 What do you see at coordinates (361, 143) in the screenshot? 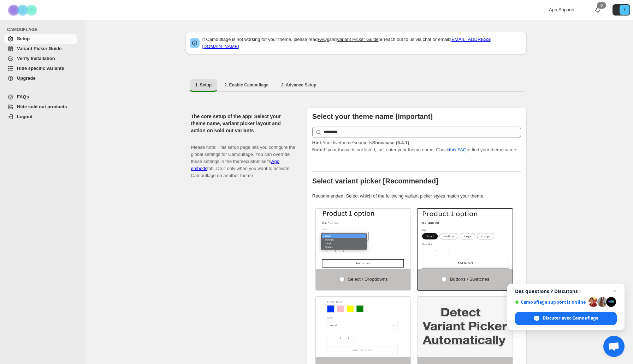
I see `span: Your live theme's name is` at bounding box center [361, 143].